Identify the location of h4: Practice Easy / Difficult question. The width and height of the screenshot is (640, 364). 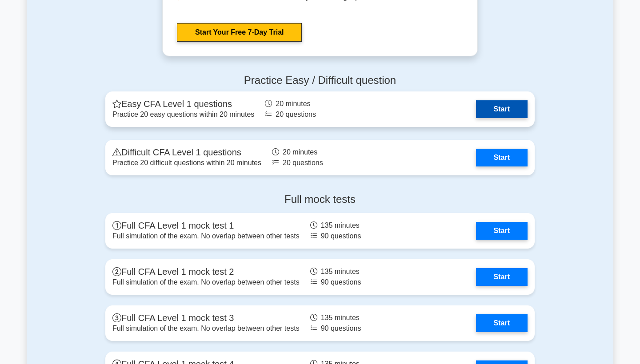
(320, 80).